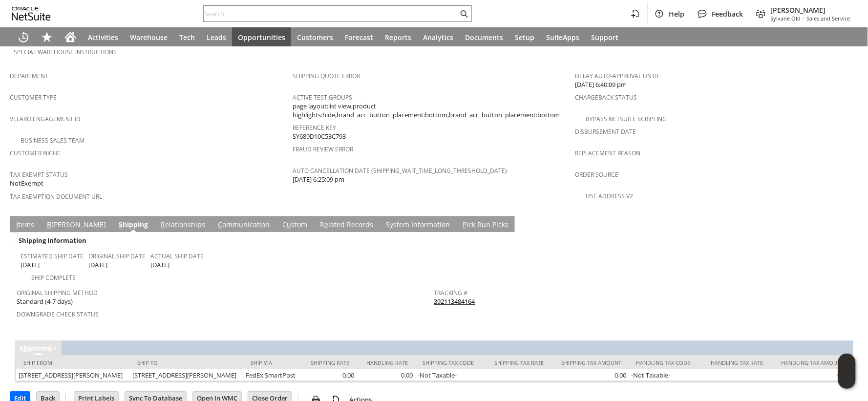 The height and width of the screenshot is (401, 868). What do you see at coordinates (49, 225) in the screenshot?
I see `span: B` at bounding box center [49, 225].